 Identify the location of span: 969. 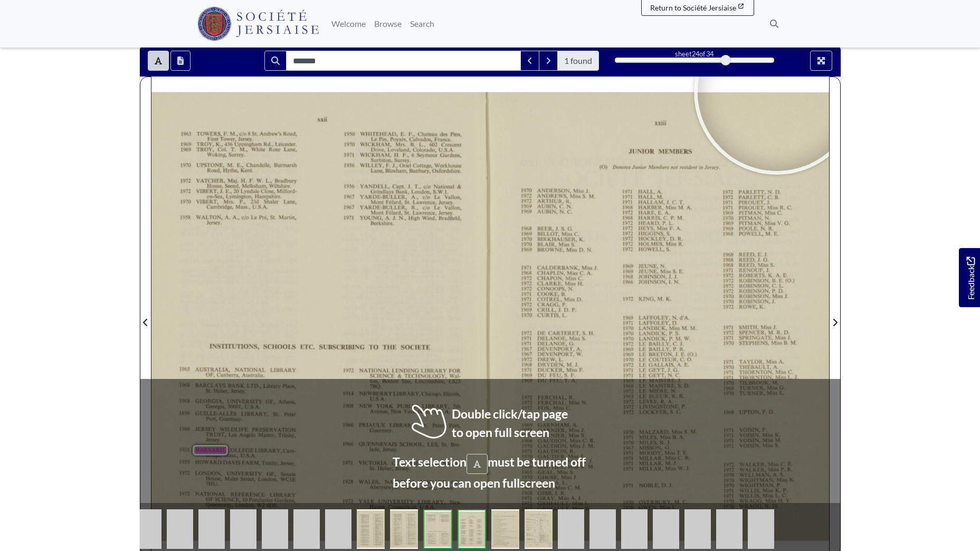
(186, 144).